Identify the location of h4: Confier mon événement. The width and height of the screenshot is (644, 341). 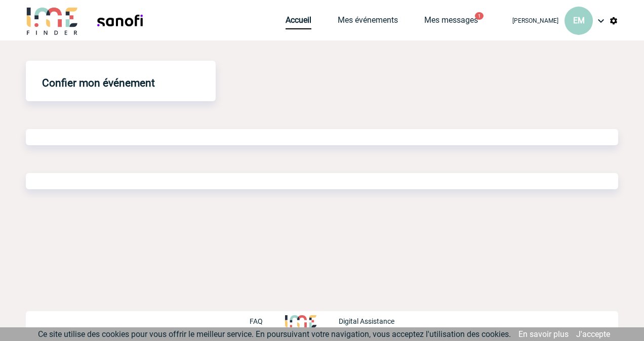
(98, 83).